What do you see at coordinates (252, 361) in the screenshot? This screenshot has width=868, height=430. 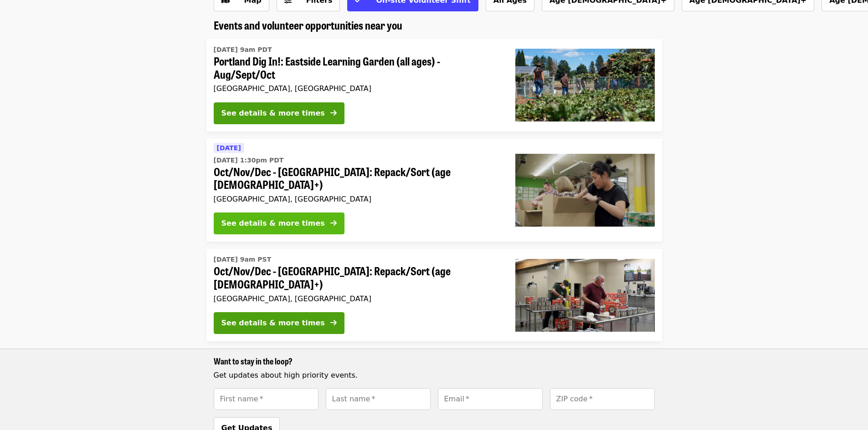 I see `span: Want to stay in the loop?` at bounding box center [252, 361].